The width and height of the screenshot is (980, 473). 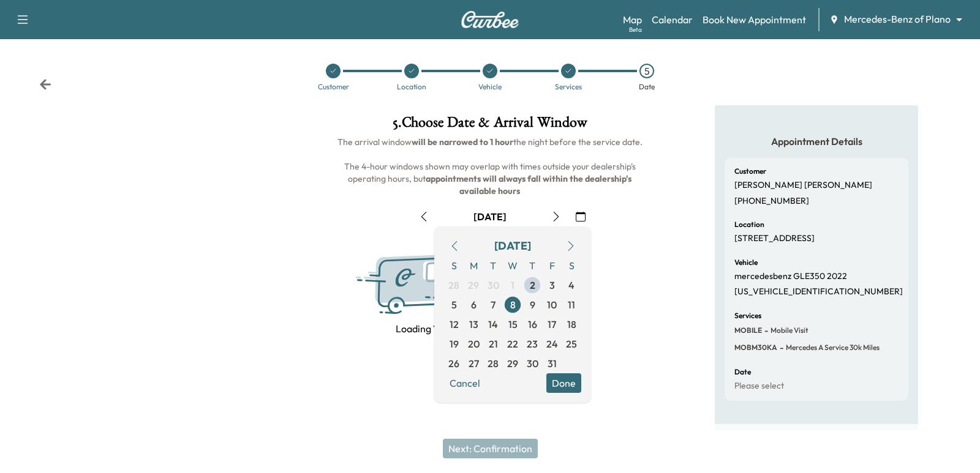 What do you see at coordinates (512, 305) in the screenshot?
I see `span: 8` at bounding box center [512, 305].